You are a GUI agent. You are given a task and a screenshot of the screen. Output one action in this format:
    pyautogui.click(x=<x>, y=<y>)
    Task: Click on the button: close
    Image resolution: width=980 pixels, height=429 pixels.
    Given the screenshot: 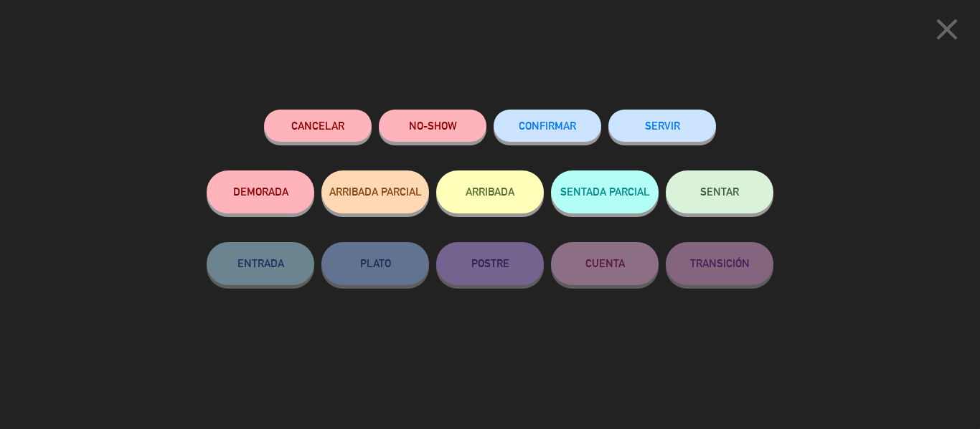 What is the action you would take?
    pyautogui.click(x=946, y=31)
    